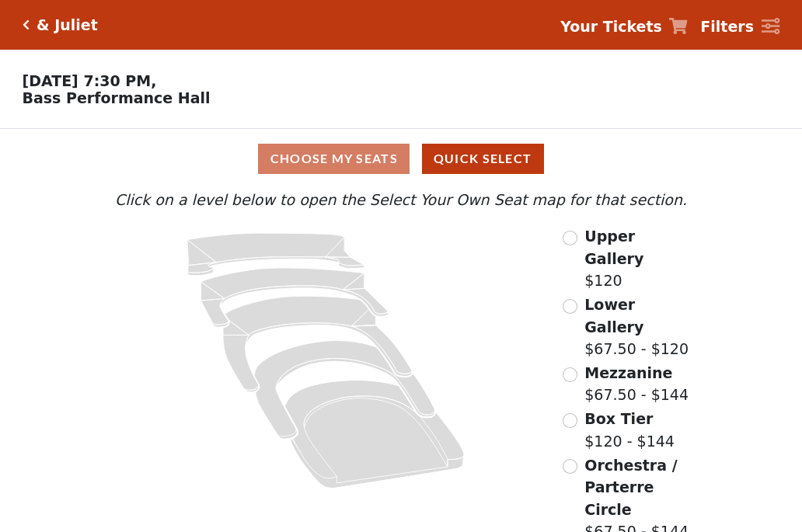 The width and height of the screenshot is (802, 532). Describe the element at coordinates (726, 26) in the screenshot. I see `strong: Filters` at that location.